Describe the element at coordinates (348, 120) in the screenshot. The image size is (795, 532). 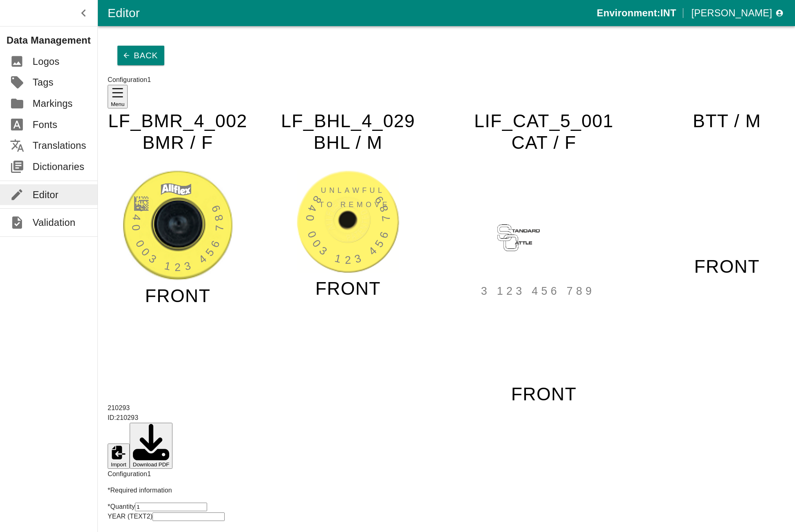
I see `tspan: LF_BHL_4_029` at that location.